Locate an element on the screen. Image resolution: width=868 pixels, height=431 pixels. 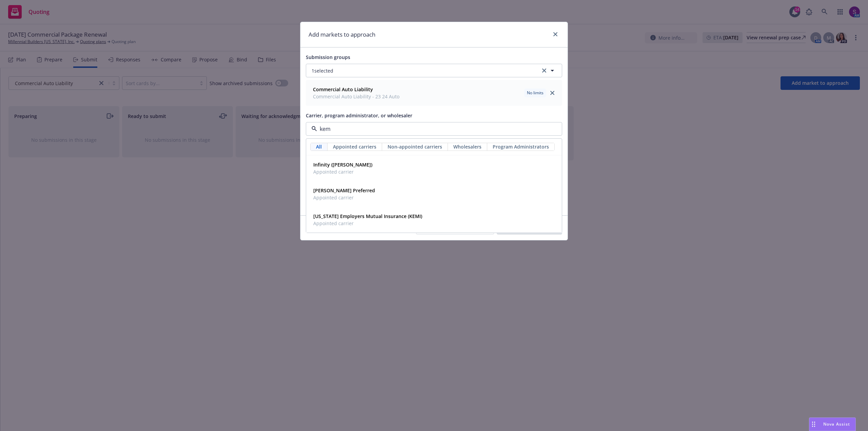
input: Select a carrier, program administrator, or wholesaler is located at coordinates (433, 129).